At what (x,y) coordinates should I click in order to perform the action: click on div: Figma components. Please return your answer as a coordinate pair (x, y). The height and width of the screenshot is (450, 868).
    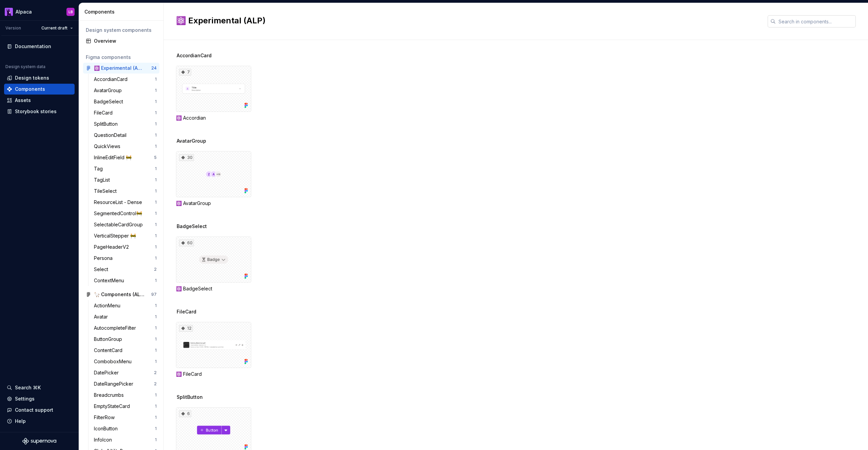
    Looking at the image, I should click on (121, 57).